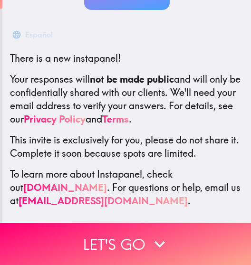 This screenshot has height=265, width=251. What do you see at coordinates (33, 35) in the screenshot?
I see `button: Español` at bounding box center [33, 35].